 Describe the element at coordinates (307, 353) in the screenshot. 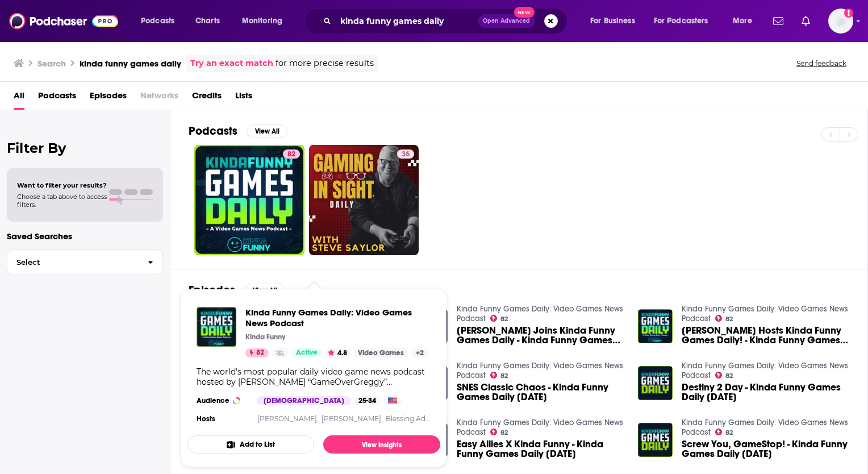

I see `a: Active` at that location.